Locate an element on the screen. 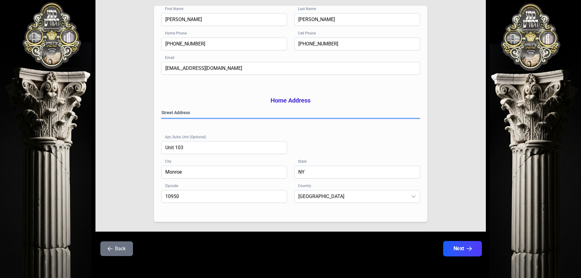  button: Back is located at coordinates (116, 248).